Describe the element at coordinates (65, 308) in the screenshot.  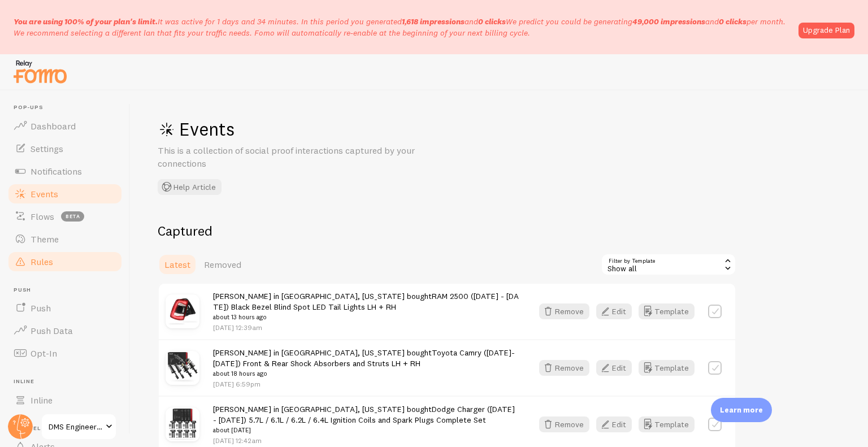
I see `a: Push` at that location.